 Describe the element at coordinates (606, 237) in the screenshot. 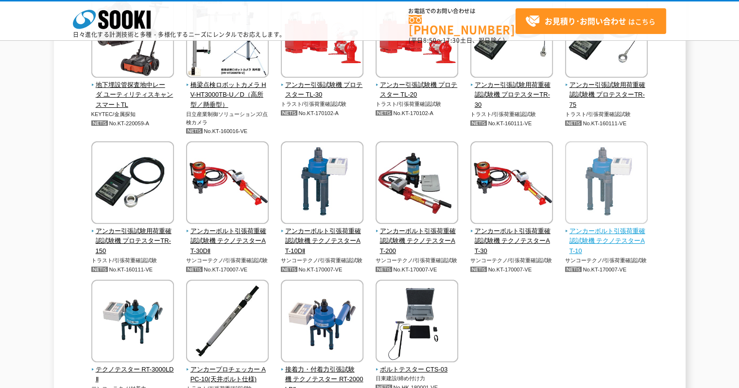

I see `a: アンカーボルト引張荷重確認試験機 テクノテスターAT-10` at that location.